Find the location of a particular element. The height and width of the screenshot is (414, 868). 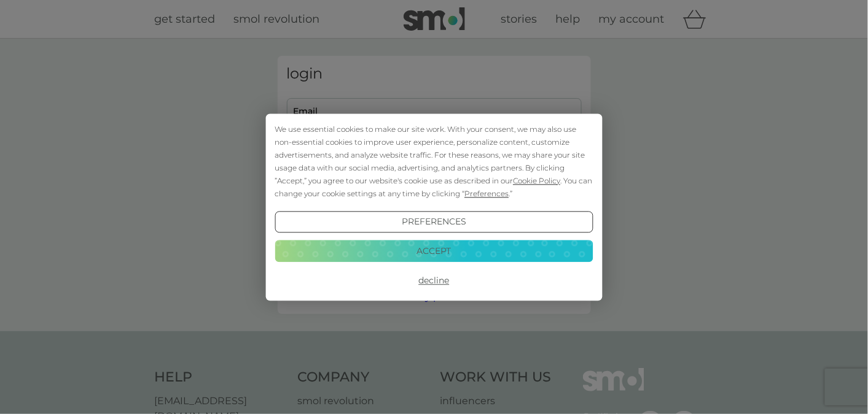

span: Preferences is located at coordinates (486, 193).